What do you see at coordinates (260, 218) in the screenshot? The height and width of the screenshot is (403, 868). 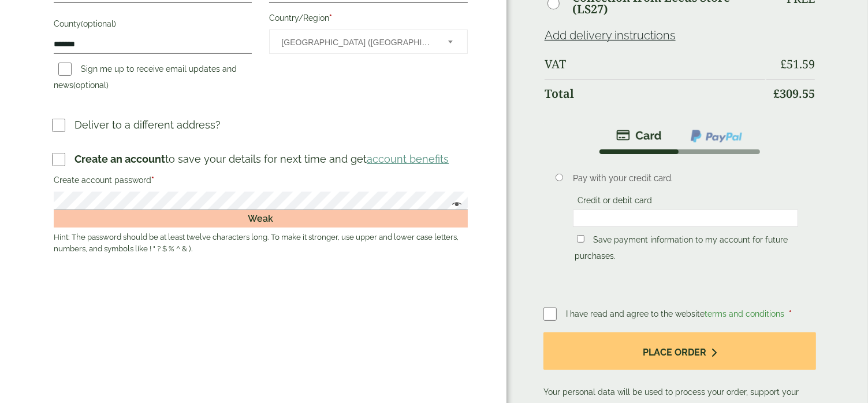 I see `div: Weak` at bounding box center [260, 218].